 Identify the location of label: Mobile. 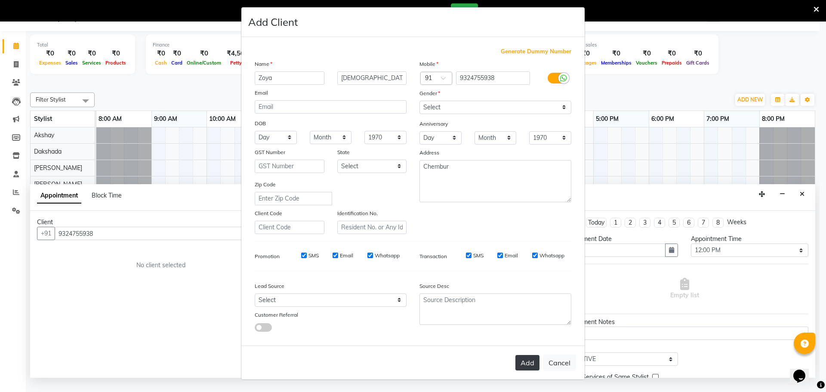
(429, 64).